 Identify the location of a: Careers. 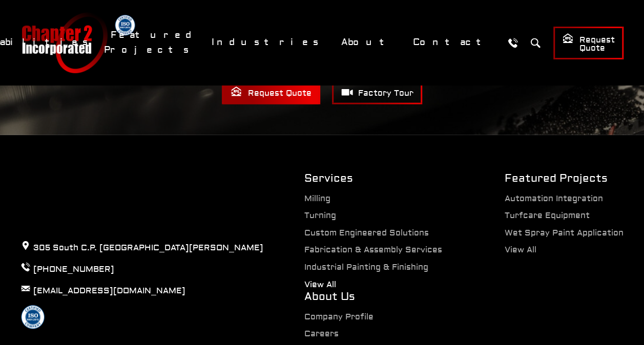
(322, 334).